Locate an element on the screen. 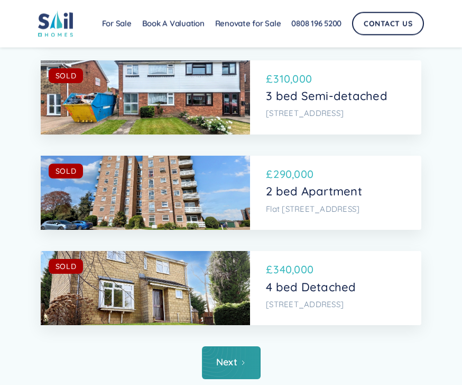 The height and width of the screenshot is (385, 462). p: 3 bed Semi-detached is located at coordinates (334, 96).